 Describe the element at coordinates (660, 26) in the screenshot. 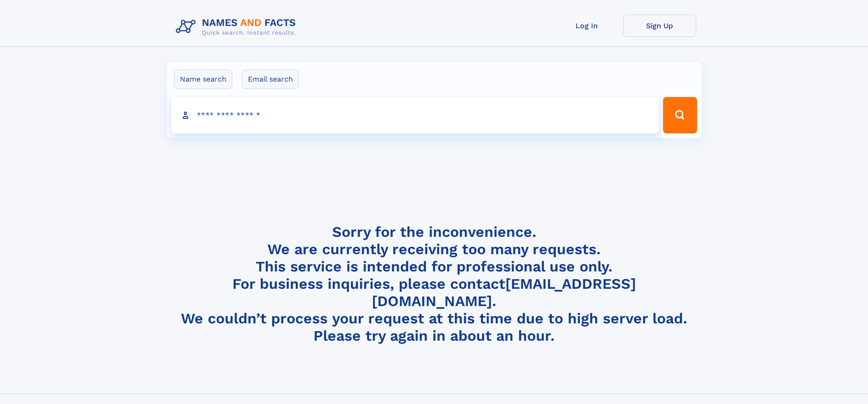

I see `a: Sign Up` at that location.